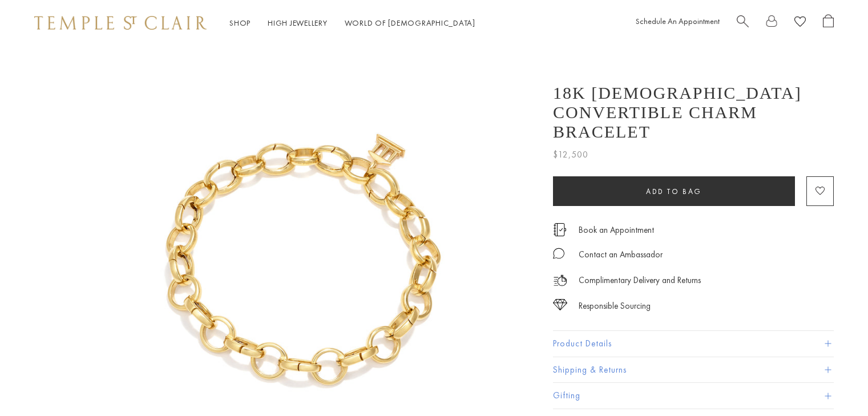 The image size is (868, 416). Describe the element at coordinates (742, 23) in the screenshot. I see `a: Search` at that location.